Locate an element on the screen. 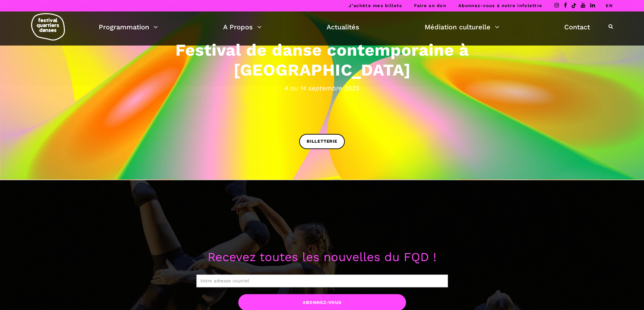 This screenshot has height=310, width=644. span: BILLETTERIE is located at coordinates (322, 141).